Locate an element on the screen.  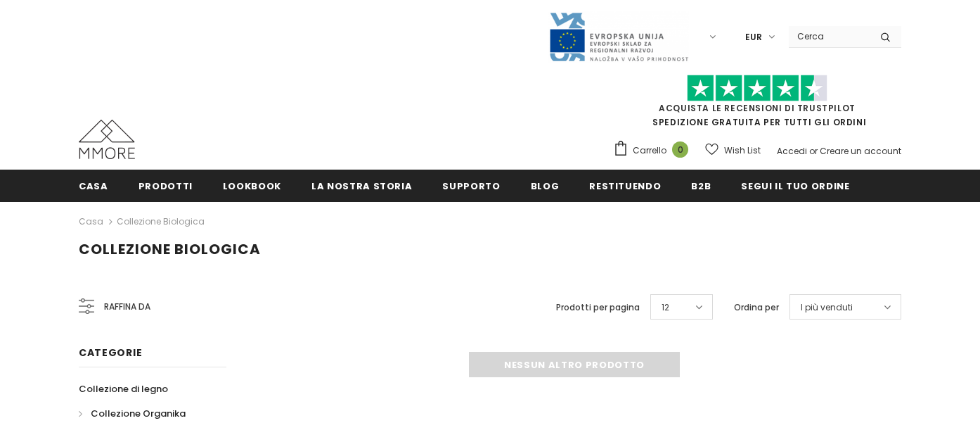
a: Lookbook is located at coordinates (251, 185).